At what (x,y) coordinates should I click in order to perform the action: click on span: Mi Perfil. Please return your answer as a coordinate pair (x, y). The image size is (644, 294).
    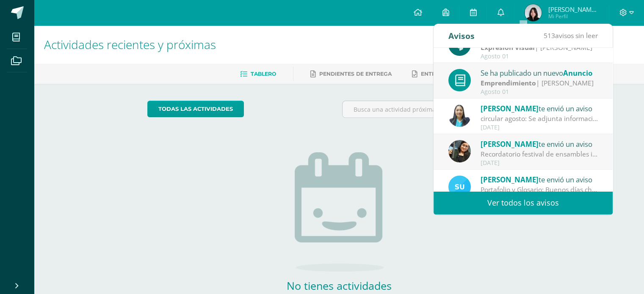
    Looking at the image, I should click on (573, 16).